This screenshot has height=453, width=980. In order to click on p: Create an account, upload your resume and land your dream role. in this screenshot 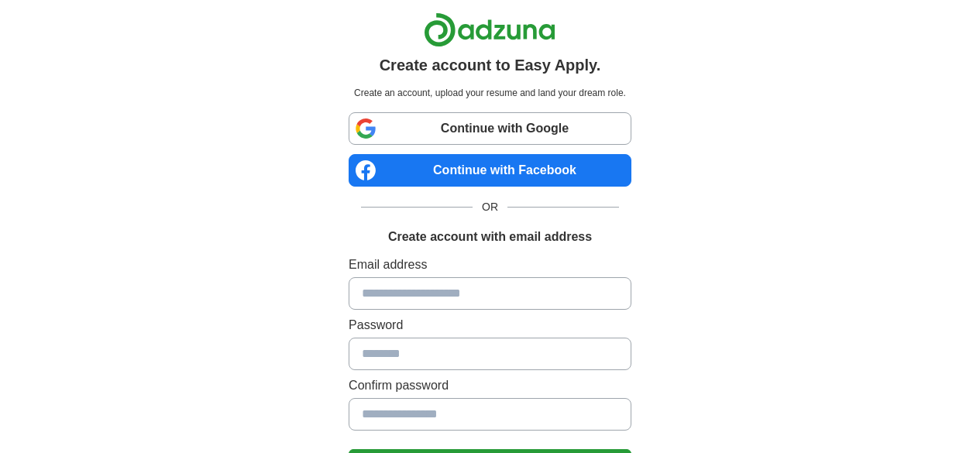, I will do `click(489, 93)`.